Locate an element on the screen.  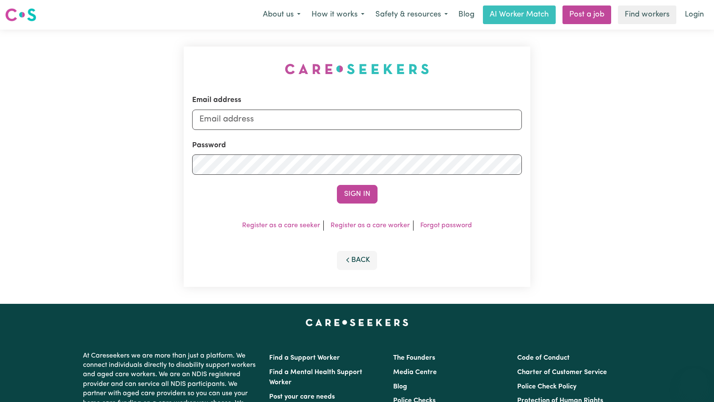
button: Back is located at coordinates (357, 260).